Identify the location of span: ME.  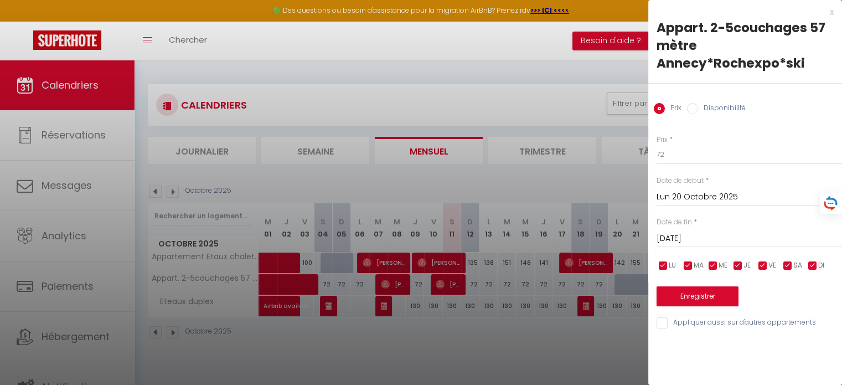
(723, 265).